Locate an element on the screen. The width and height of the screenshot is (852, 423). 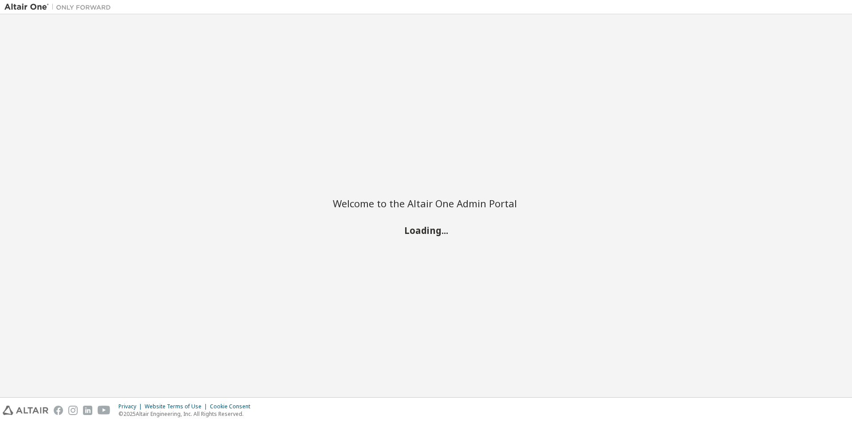
h2: Loading... is located at coordinates (426, 230).